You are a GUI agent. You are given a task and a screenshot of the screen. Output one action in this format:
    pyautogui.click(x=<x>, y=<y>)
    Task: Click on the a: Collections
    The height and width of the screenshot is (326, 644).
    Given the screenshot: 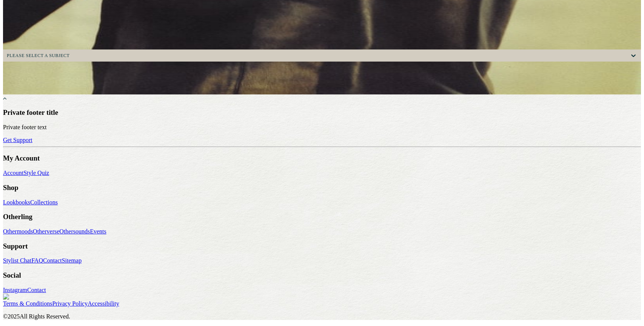 What is the action you would take?
    pyautogui.click(x=44, y=202)
    